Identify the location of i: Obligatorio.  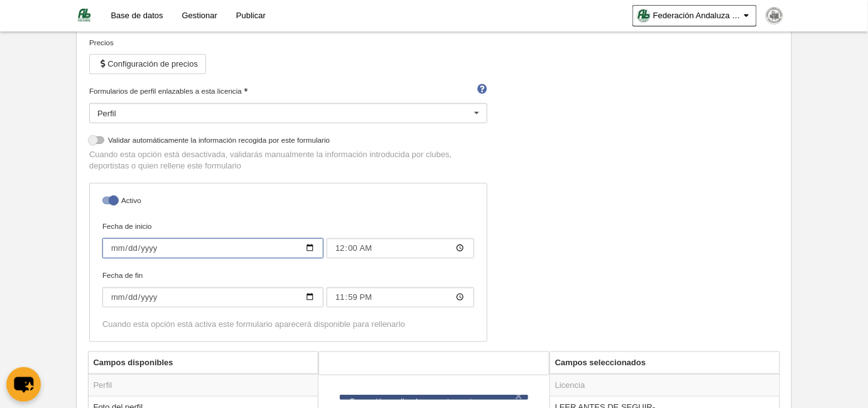
(246, 90).